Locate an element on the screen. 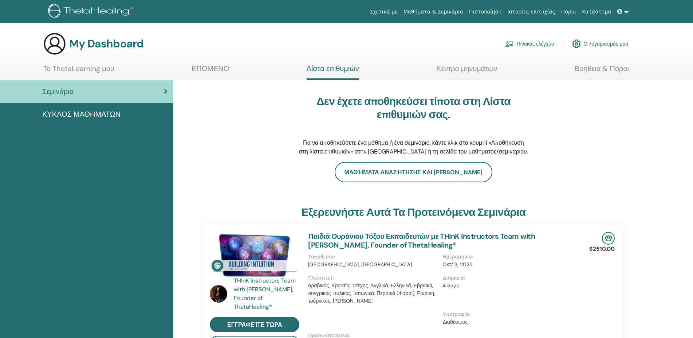 This screenshot has width=693, height=338. p: αραβικός, Κροατία, Τσέχος, Αγγλικά, Ελληνικά, Εβραϊκά, ουγγρικός, ιταλικός, Ιαπωνικά, Περσικά (Φα... is located at coordinates (373, 293).